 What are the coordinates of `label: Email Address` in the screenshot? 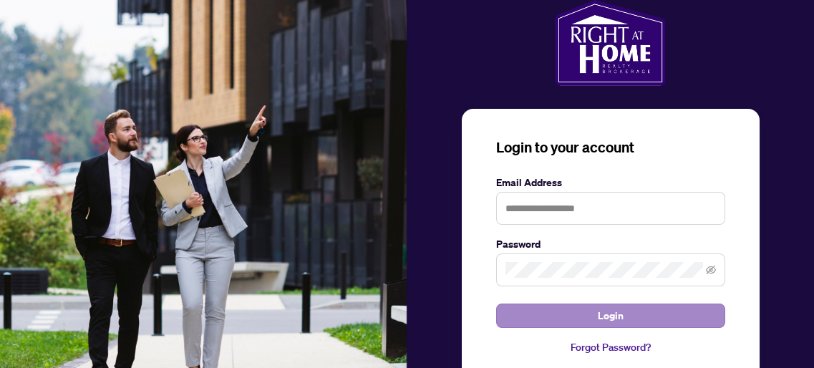 It's located at (610, 182).